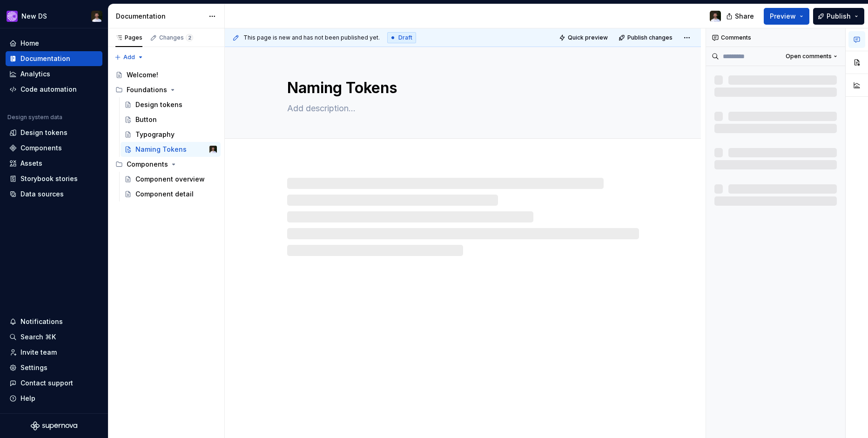 The image size is (868, 438). Describe the element at coordinates (646, 38) in the screenshot. I see `button: Publish changes` at that location.